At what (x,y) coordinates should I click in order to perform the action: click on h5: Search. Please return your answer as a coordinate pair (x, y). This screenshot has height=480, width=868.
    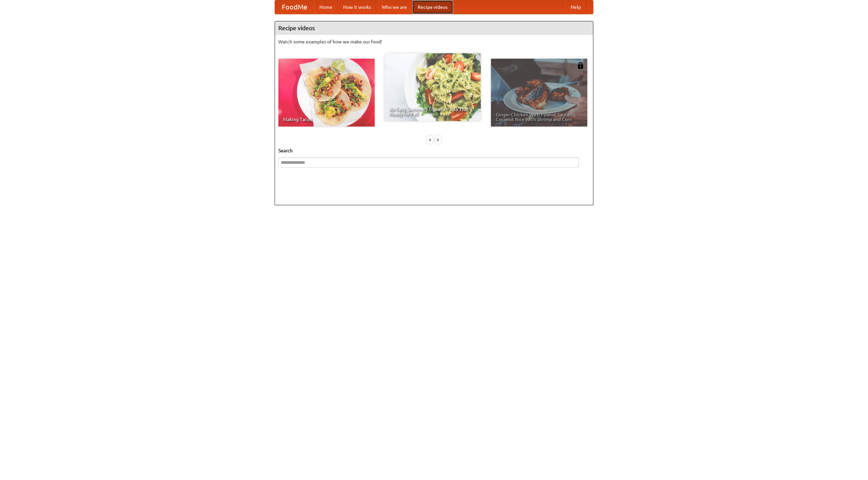
    Looking at the image, I should click on (434, 151).